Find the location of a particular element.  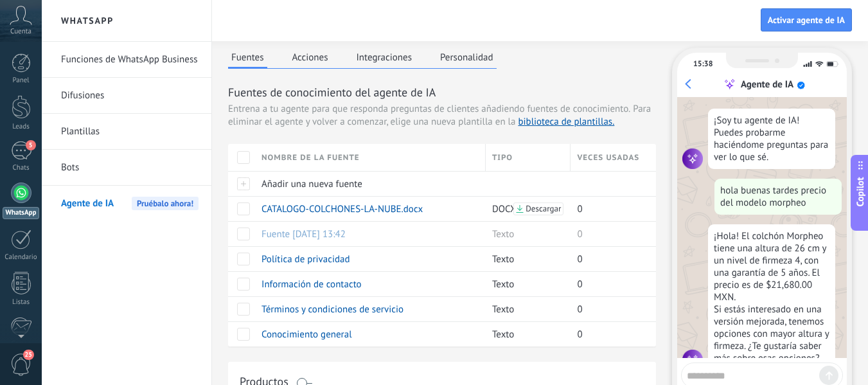

span: Para eliminar el agente y volver a comenzar, elige una nueva plantilla en la is located at coordinates (439, 115).